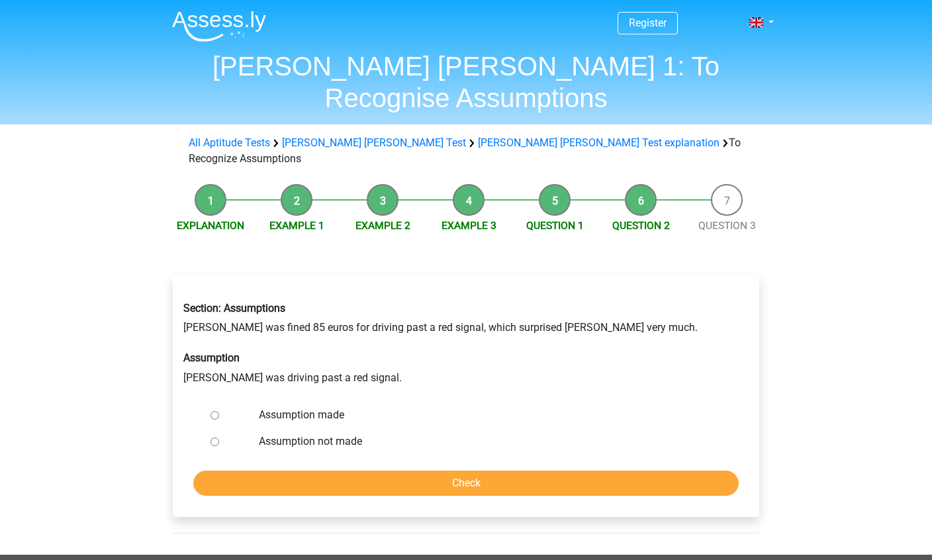 The height and width of the screenshot is (560, 932). I want to click on a: Question 1, so click(555, 225).